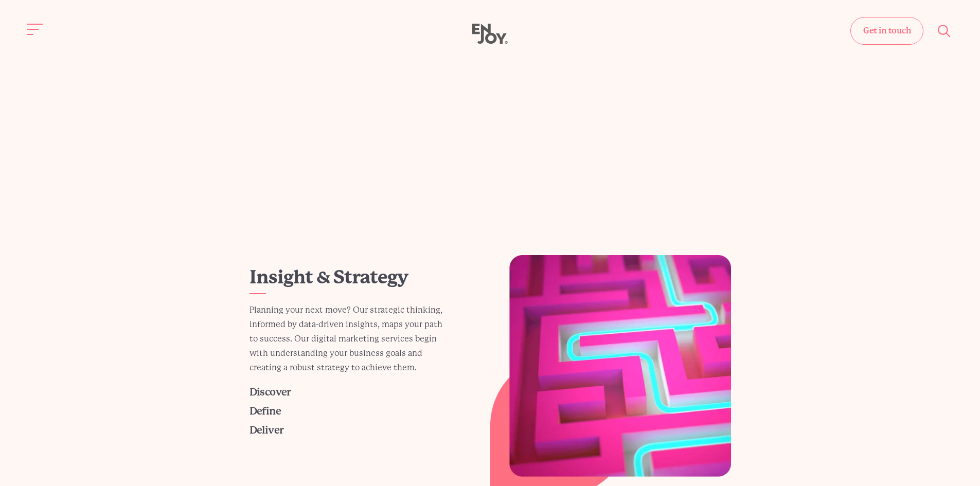  Describe the element at coordinates (945, 31) in the screenshot. I see `button: Site search` at that location.